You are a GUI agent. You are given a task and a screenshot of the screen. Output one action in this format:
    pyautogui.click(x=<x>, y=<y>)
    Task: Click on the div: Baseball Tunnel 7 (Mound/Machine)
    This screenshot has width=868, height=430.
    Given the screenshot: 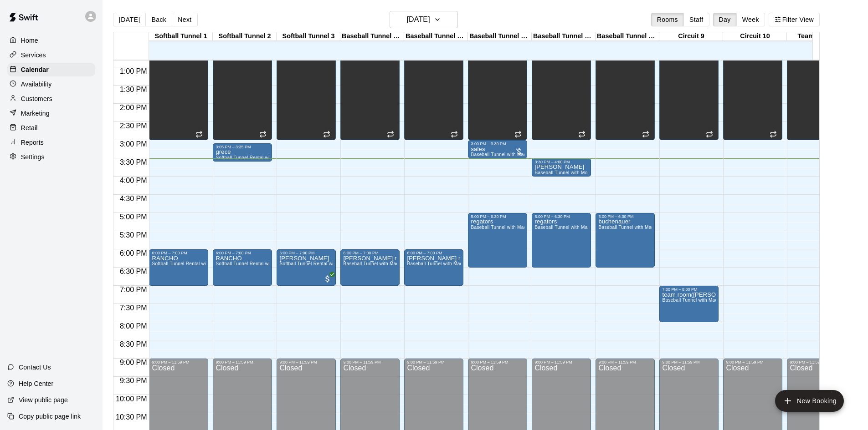 What is the action you would take?
    pyautogui.click(x=563, y=36)
    